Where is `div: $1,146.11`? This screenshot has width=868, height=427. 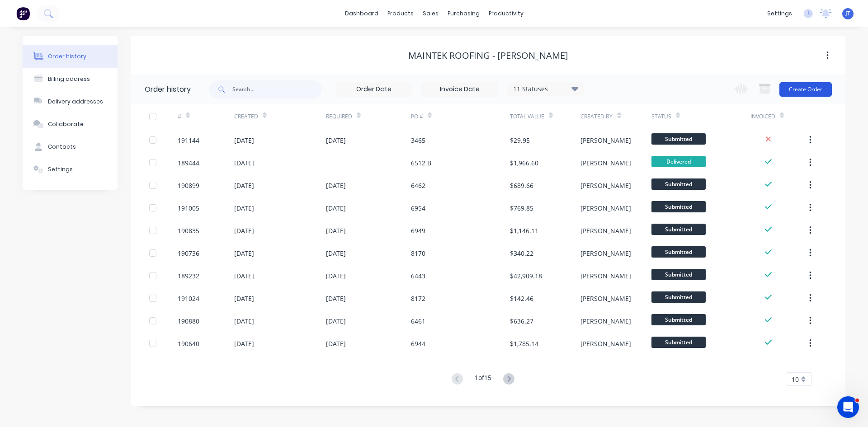
div: $1,146.11 is located at coordinates (524, 231).